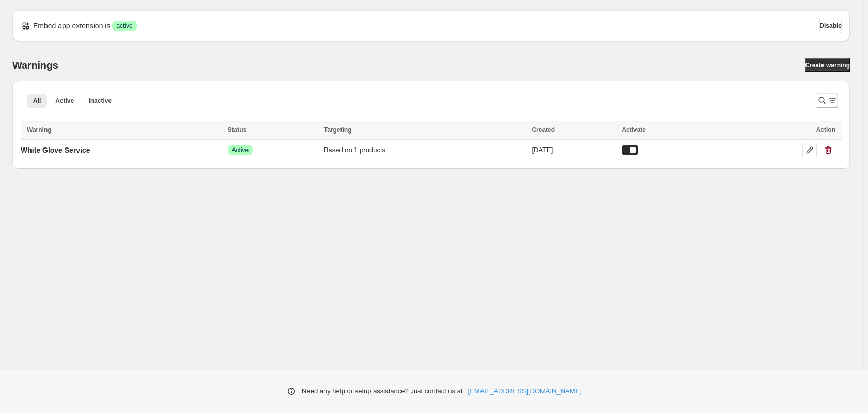  I want to click on h2: Warnings, so click(35, 65).